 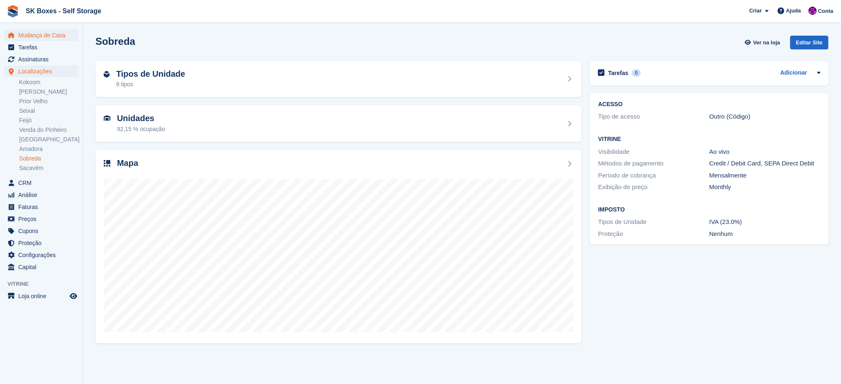 What do you see at coordinates (63, 11) in the screenshot?
I see `a: SK Boxes - Self Storage` at bounding box center [63, 11].